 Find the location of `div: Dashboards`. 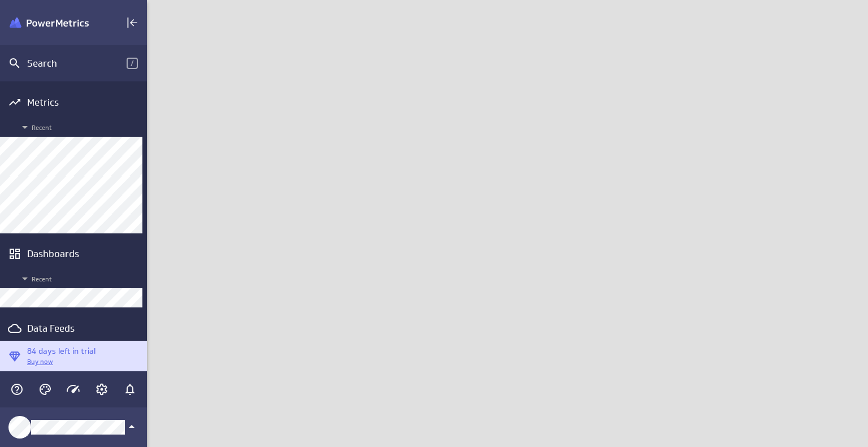

div: Dashboards is located at coordinates (74, 254).